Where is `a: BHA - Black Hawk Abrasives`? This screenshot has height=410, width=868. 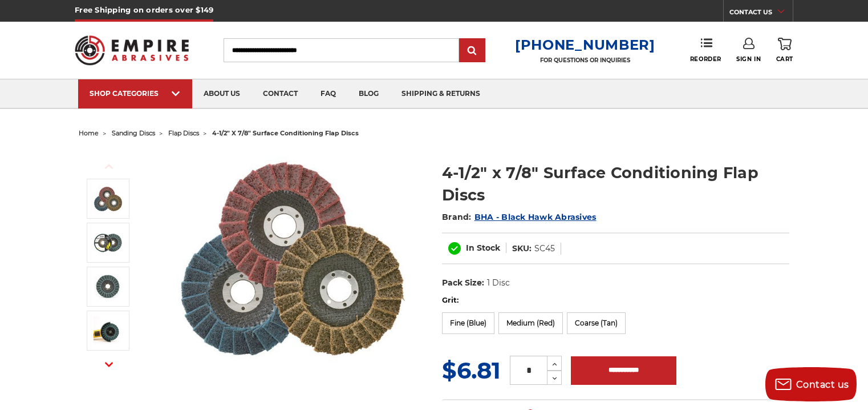 a: BHA - Black Hawk Abrasives is located at coordinates (536, 217).